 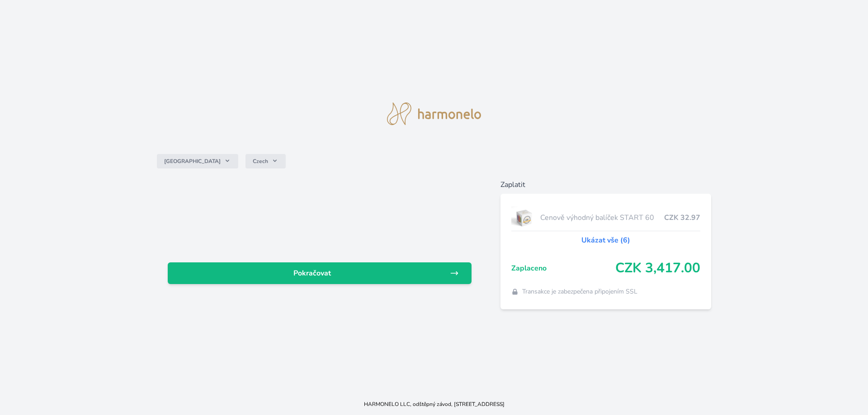 What do you see at coordinates (434, 113) in the screenshot?
I see `img: logo.svg` at bounding box center [434, 113].